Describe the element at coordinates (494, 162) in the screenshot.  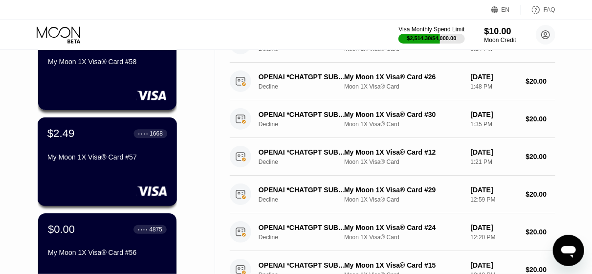
I see `div: 1:21 PM` at that location.